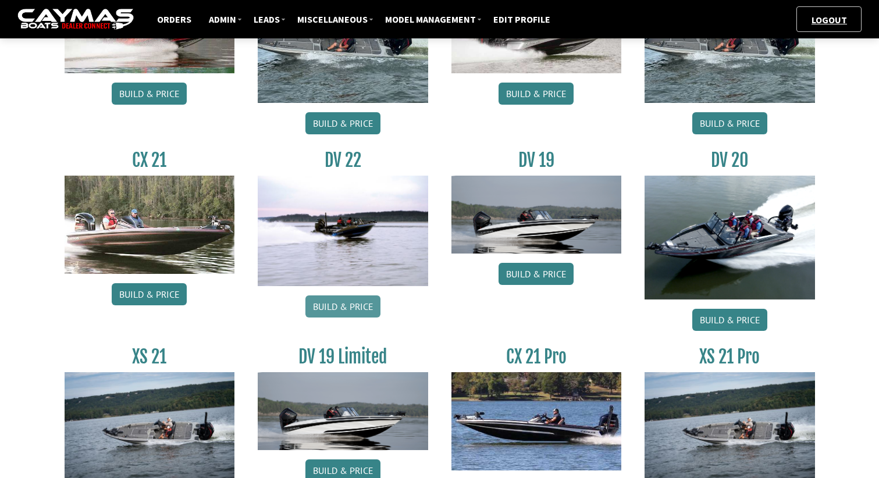  Describe the element at coordinates (76, 19) in the screenshot. I see `img: caymas-dealer-connect-2ed40d3bc7270c1d8d7ffb4b79bf05adc795679939227970def78ec6f6c03838.gif` at that location.